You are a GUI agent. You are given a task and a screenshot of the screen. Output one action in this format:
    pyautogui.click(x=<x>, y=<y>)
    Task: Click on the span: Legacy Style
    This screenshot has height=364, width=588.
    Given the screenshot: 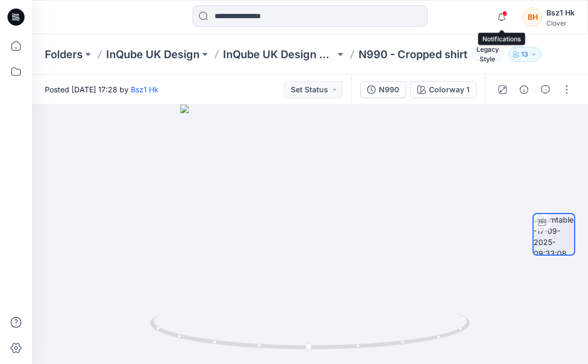 What is the action you would take?
    pyautogui.click(x=487, y=54)
    